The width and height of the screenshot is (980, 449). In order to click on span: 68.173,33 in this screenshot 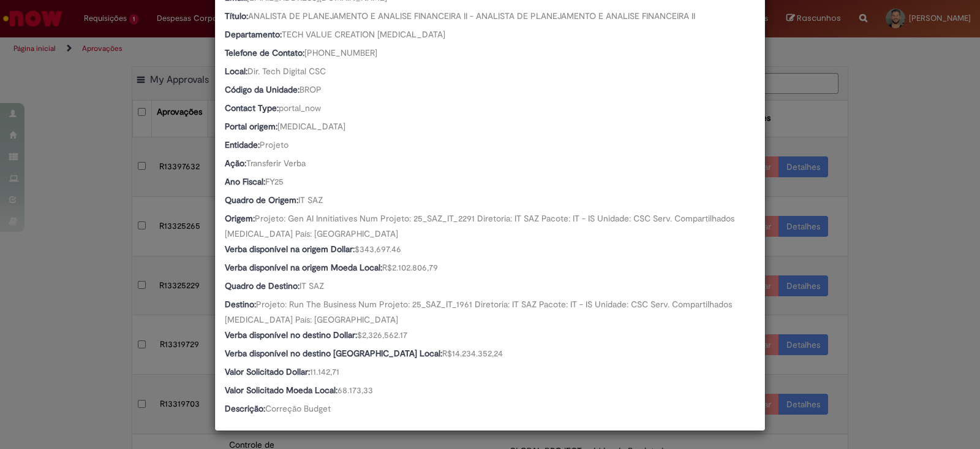, I will do `click(355, 390)`.